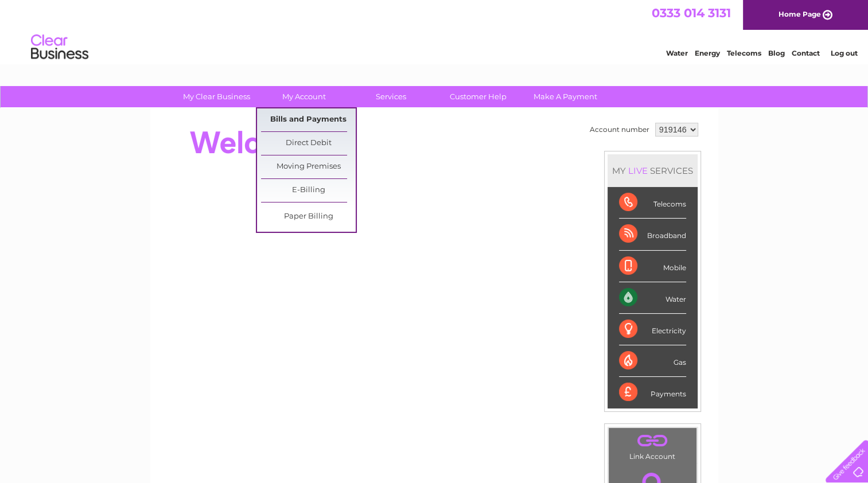  I want to click on div: Telecoms, so click(652, 202).